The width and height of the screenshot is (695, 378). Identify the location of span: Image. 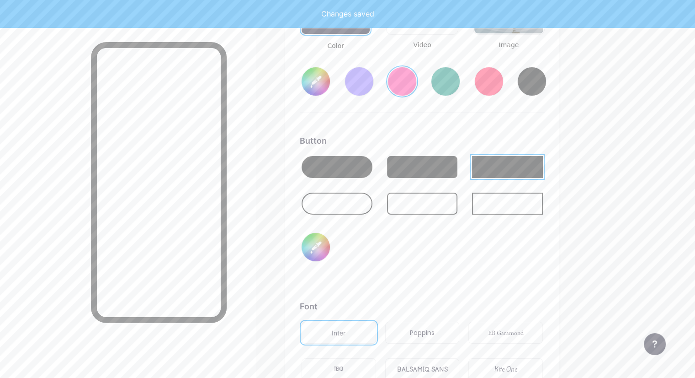
(509, 45).